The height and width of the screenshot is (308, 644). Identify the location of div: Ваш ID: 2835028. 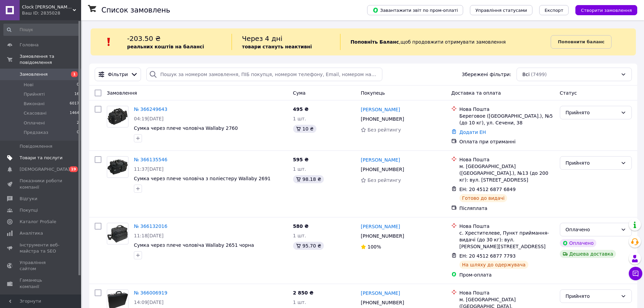
(52, 13).